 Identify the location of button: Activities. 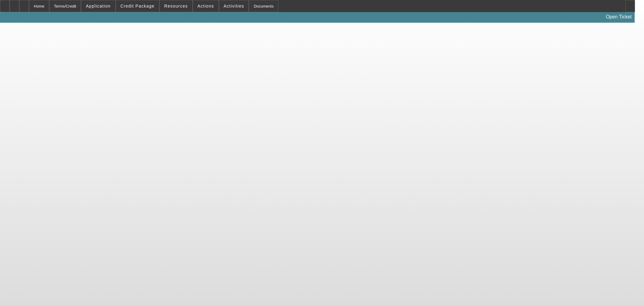
(234, 6).